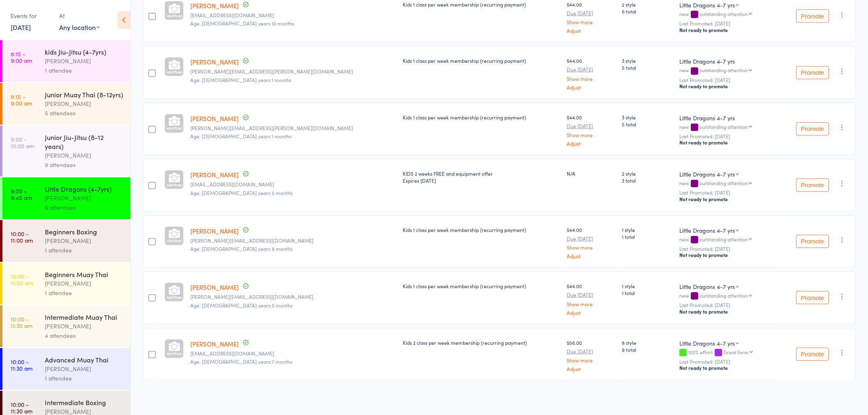  Describe the element at coordinates (647, 180) in the screenshot. I see `span: 3 total` at that location.